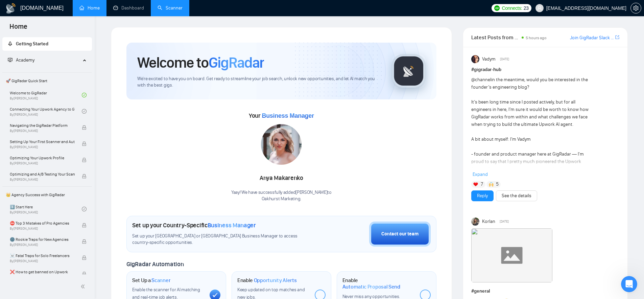 This screenshot has height=299, width=644. I want to click on span: Setting Up Your First Scanner and Auto-Bidder, so click(42, 142).